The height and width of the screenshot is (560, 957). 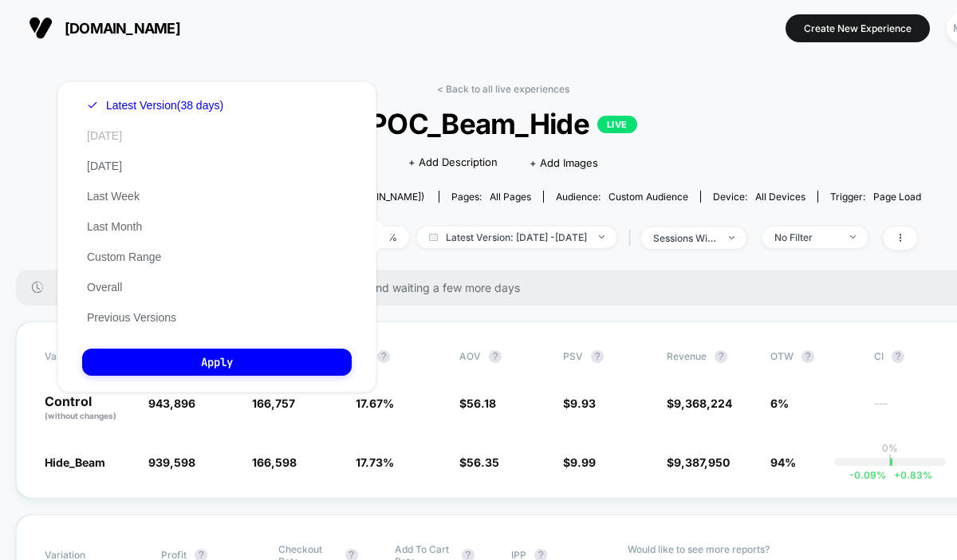 What do you see at coordinates (702, 402) in the screenshot?
I see `span: 9,368,224` at bounding box center [702, 402].